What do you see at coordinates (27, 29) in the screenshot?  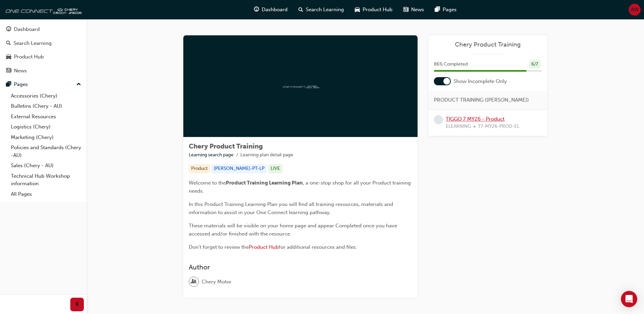 I see `div: Dashboard` at bounding box center [27, 29].